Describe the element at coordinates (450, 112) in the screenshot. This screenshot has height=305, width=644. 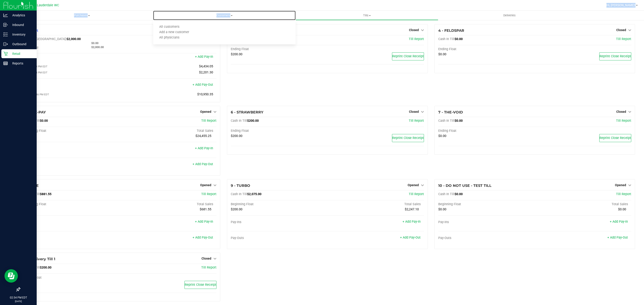
I see `span: 7 - THE-VOID` at that location.